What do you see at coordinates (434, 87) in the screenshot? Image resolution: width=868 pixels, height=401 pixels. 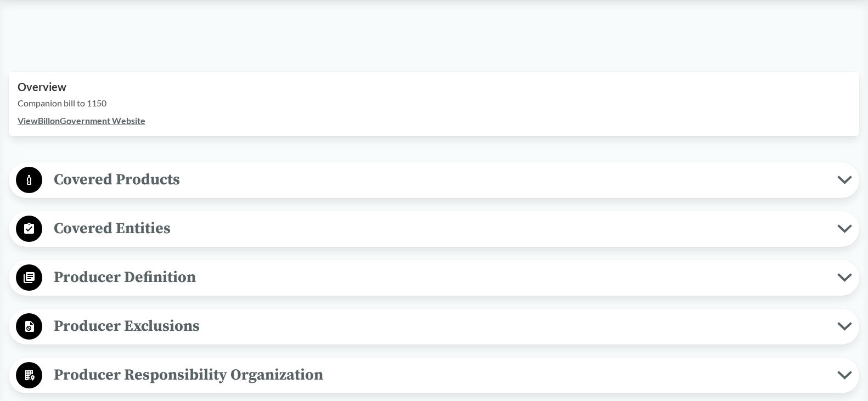 I see `h2: Overview` at bounding box center [434, 87].